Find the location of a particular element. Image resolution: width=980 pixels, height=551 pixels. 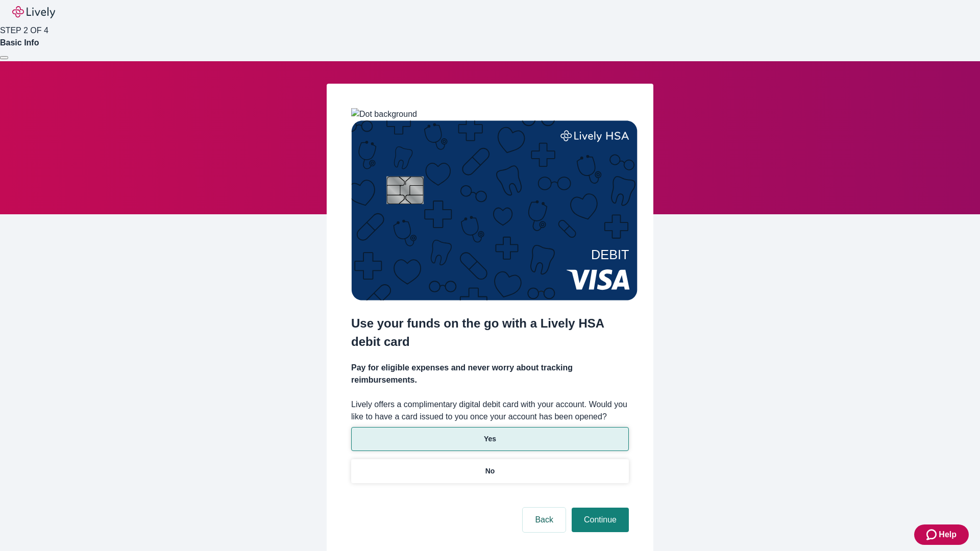

h2: Use your funds on the go with a Lively HSA debit card is located at coordinates (490, 332).